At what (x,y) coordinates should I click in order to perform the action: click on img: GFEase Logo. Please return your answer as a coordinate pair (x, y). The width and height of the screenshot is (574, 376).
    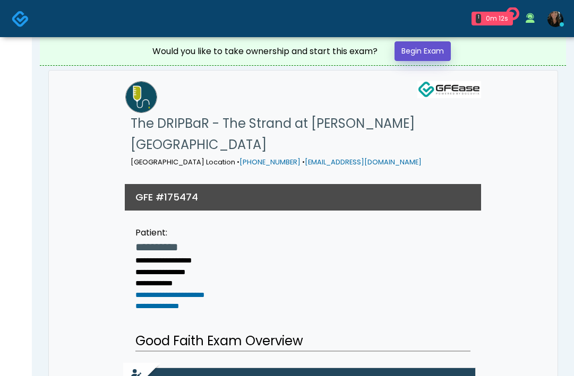
    Looking at the image, I should click on (449, 90).